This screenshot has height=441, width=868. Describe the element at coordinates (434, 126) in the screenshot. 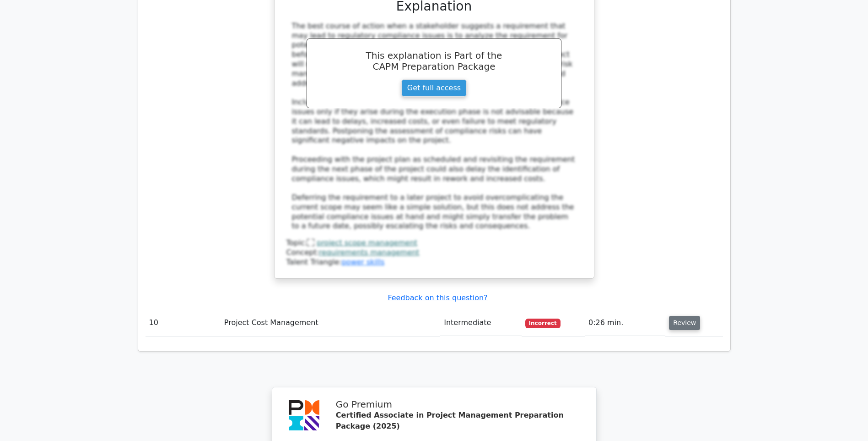

I see `div: The best course of action when a stakeholder suggests a requirement that may lead to regulatory c...` at that location.